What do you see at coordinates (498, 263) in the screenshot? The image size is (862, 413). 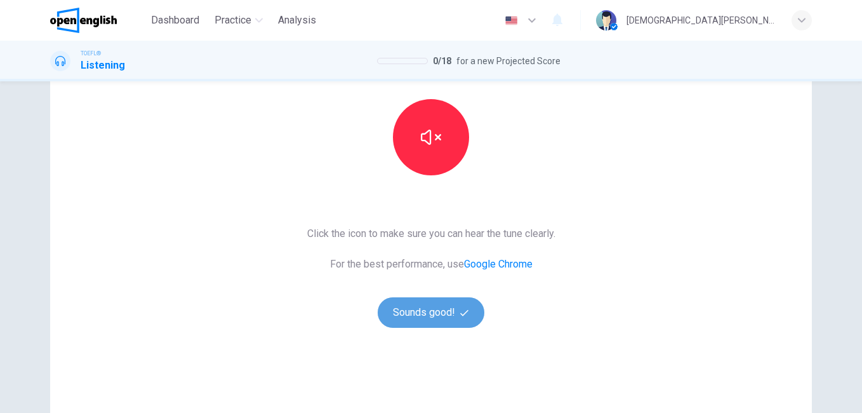 I see `a: Google Chrome` at bounding box center [498, 263].